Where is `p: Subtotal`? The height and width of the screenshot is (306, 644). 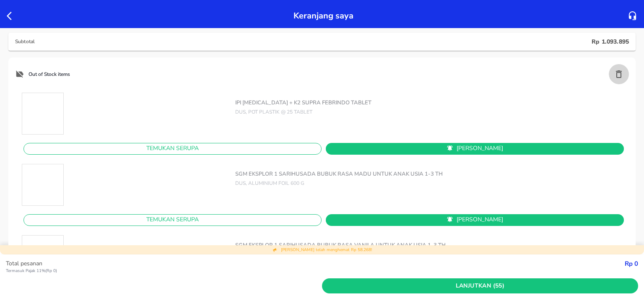 p: Subtotal is located at coordinates (303, 42).